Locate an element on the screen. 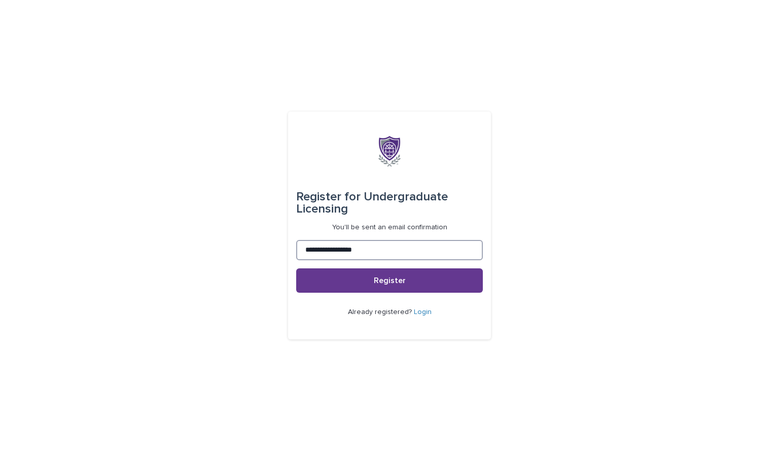 The image size is (779, 451). a: Login is located at coordinates (422, 312).